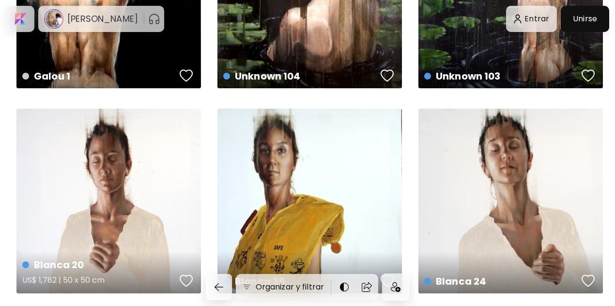 The height and width of the screenshot is (306, 615). I want to click on button: pauseOutline IconGradient Icon, so click(154, 19).